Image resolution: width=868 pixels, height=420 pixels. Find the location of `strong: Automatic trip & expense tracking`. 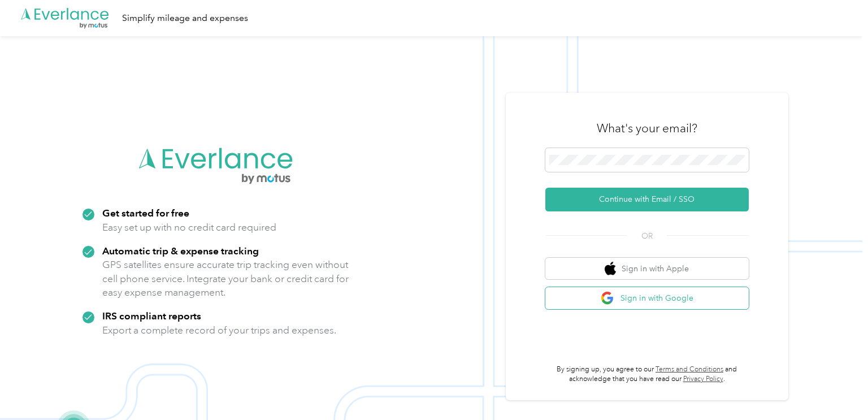

strong: Automatic trip & expense tracking is located at coordinates (180, 250).